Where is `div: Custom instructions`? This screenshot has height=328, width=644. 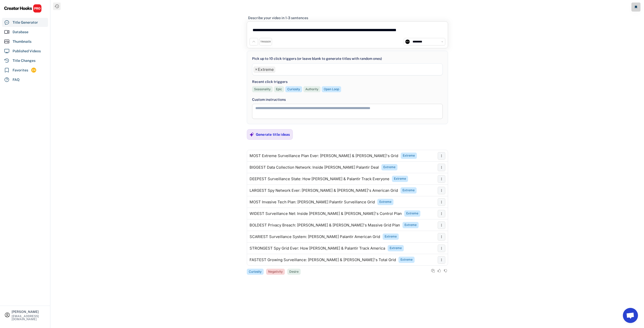
div: Custom instructions is located at coordinates (347, 99).